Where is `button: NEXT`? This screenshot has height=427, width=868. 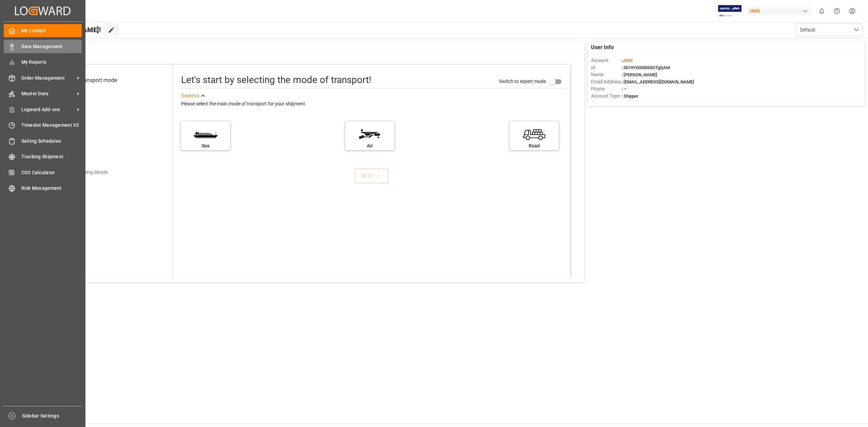 button: NEXT is located at coordinates (371, 176).